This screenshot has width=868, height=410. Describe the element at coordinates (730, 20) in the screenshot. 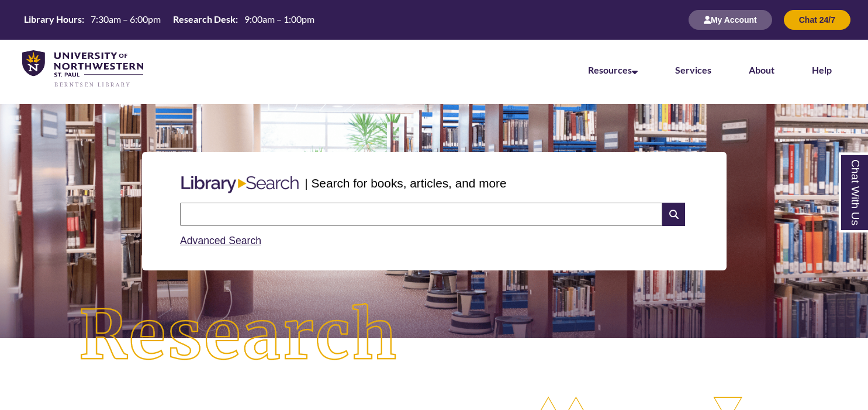

I see `button: My Account` at that location.